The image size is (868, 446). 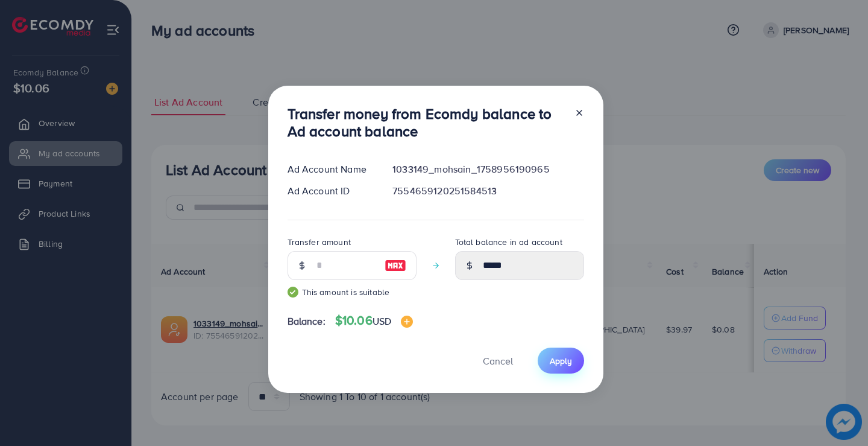 I want to click on span: Balance:, so click(x=307, y=321).